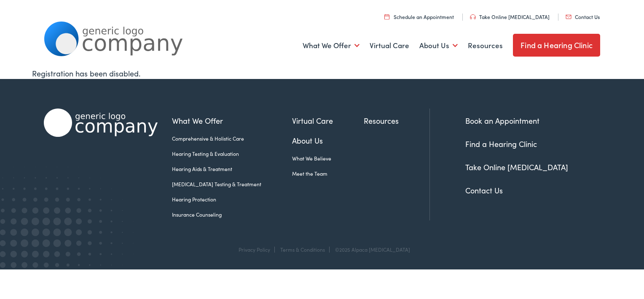  Describe the element at coordinates (328, 158) in the screenshot. I see `a: What We Believe` at that location.